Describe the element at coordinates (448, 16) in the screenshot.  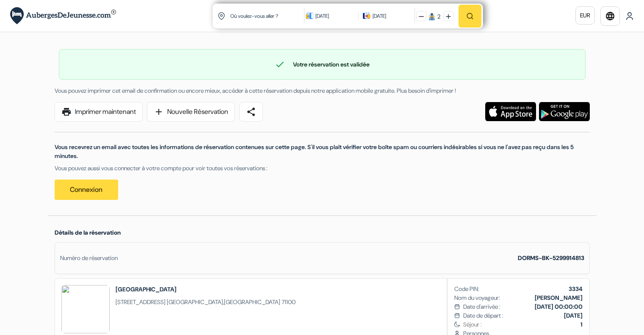
I see `img: plus` at that location.